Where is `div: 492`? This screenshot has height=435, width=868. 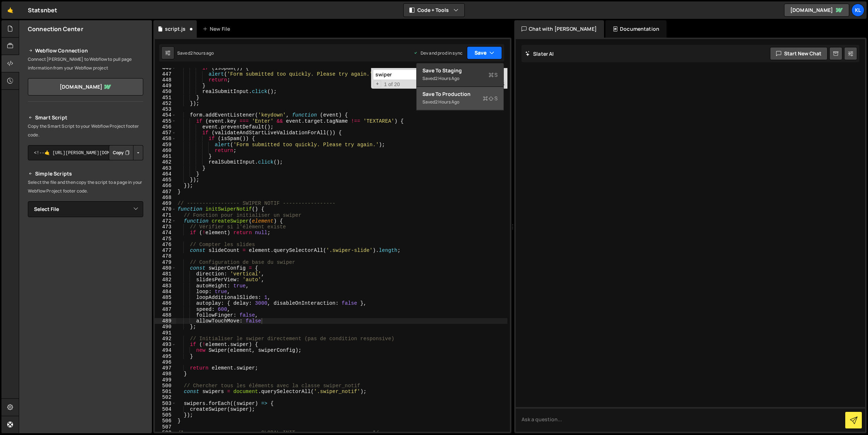
div: 492 is located at coordinates (165, 339).